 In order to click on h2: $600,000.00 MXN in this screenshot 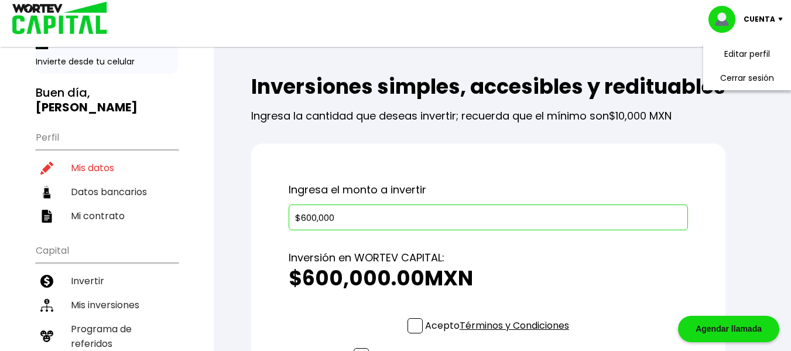, I will do `click(488, 278)`.